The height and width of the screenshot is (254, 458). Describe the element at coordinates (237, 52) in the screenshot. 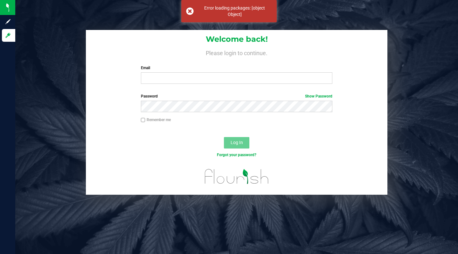

I see `h4: Please login to continue.` at that location.